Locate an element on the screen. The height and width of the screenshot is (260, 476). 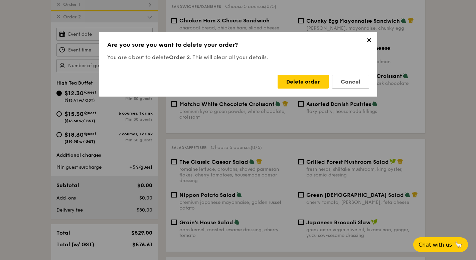
button: Chat with us🦙 is located at coordinates (440, 244).